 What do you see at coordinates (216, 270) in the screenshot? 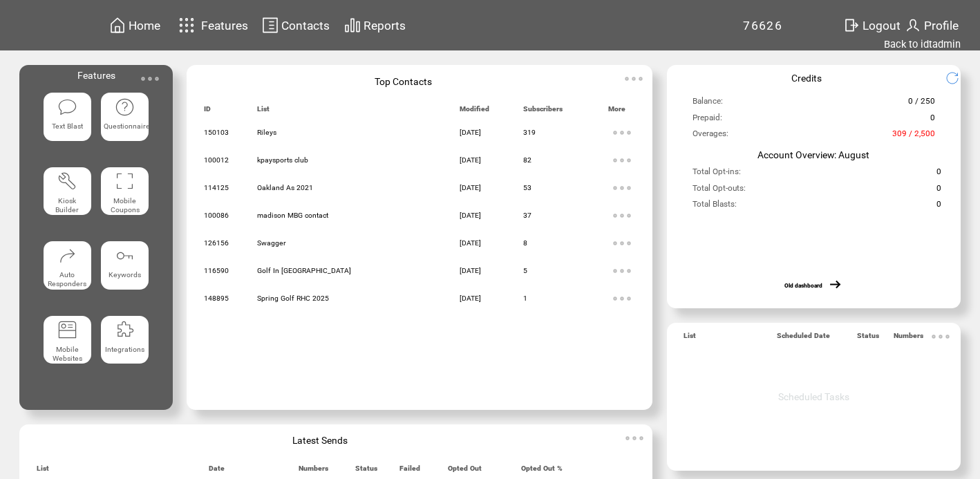
I see `span: 116590` at bounding box center [216, 270].